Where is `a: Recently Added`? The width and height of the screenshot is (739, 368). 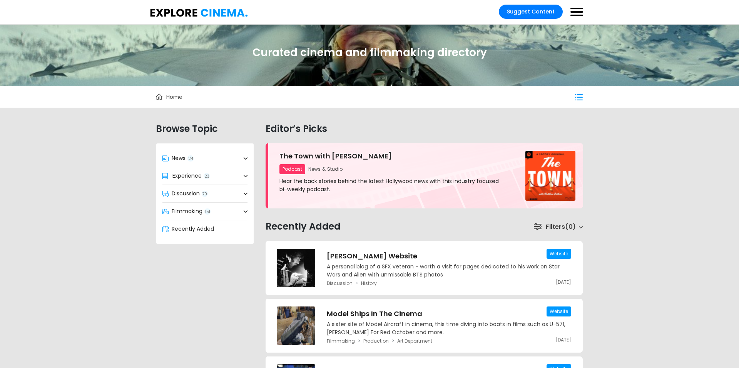 a: Recently Added is located at coordinates (205, 229).